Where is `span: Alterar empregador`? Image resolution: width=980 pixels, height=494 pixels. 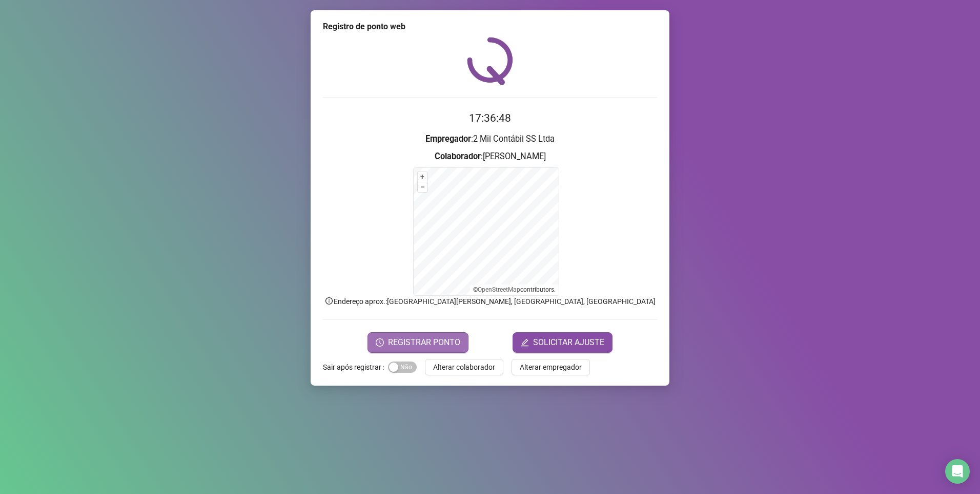
span: Alterar empregador is located at coordinates (550, 367).